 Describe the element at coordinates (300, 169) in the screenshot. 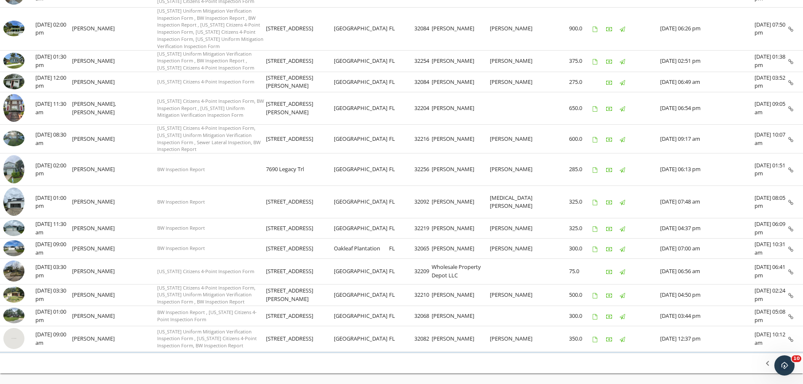

I see `td: 7690 Legacy Trl` at that location.